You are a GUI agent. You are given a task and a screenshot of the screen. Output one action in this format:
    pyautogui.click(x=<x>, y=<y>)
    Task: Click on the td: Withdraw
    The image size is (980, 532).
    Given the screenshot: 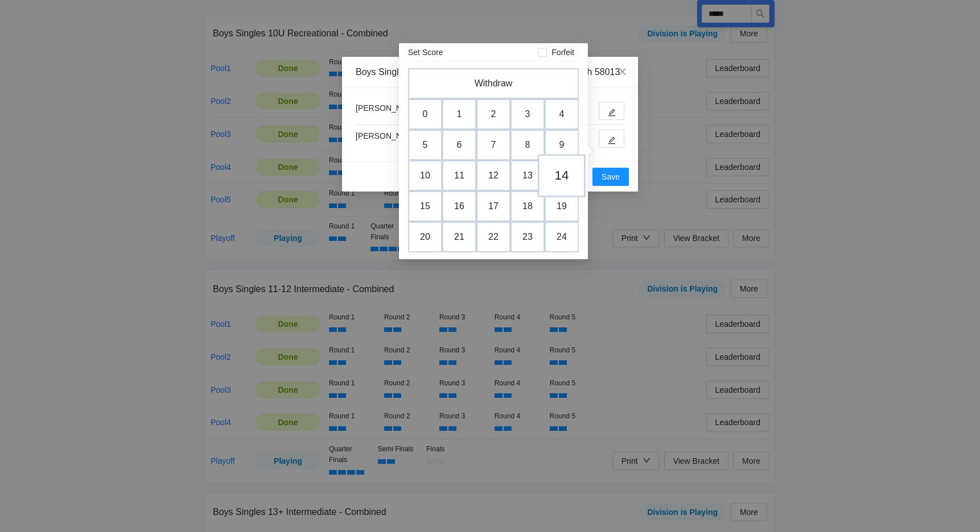 What is the action you would take?
    pyautogui.click(x=493, y=84)
    